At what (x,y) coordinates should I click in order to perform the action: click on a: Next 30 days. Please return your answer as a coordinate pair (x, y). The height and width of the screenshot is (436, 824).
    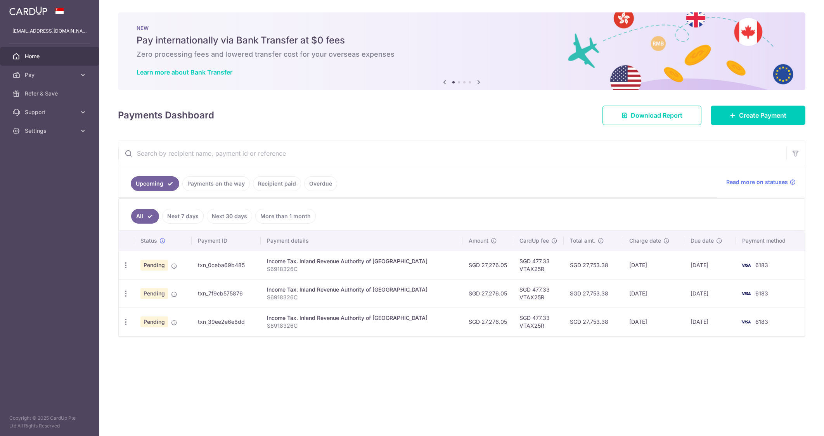
    Looking at the image, I should click on (229, 216).